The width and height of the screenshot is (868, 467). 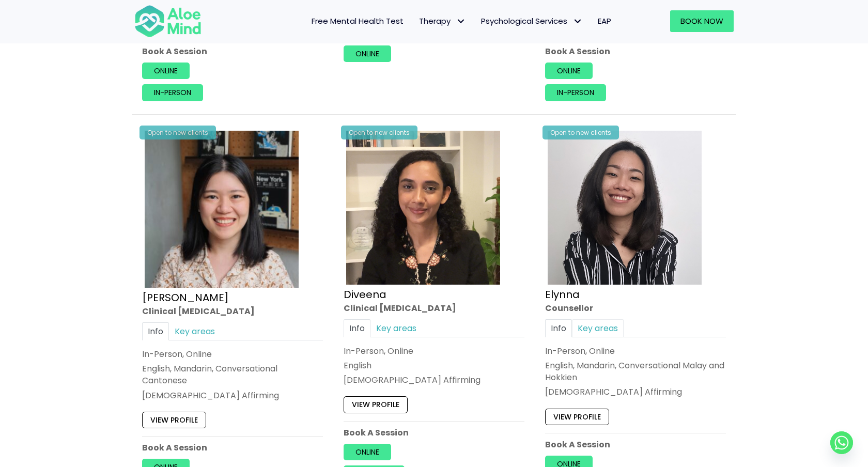 What do you see at coordinates (635, 307) in the screenshot?
I see `div: Counsellor` at bounding box center [635, 307].